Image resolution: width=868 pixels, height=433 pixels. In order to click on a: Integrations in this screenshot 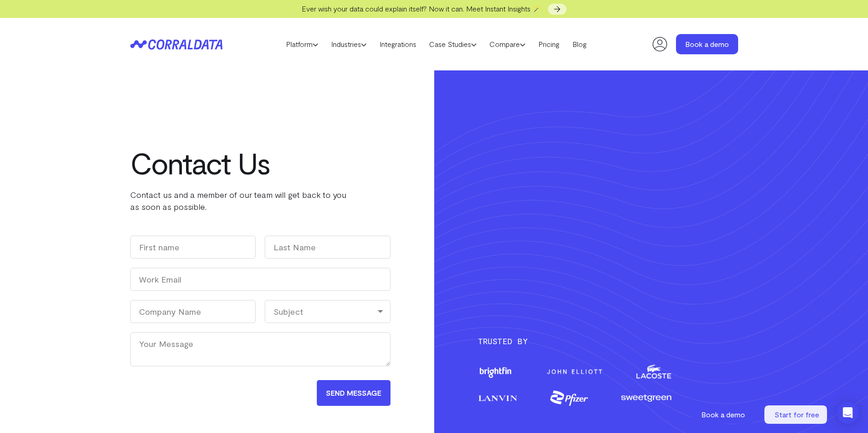, I will do `click(398, 44)`.